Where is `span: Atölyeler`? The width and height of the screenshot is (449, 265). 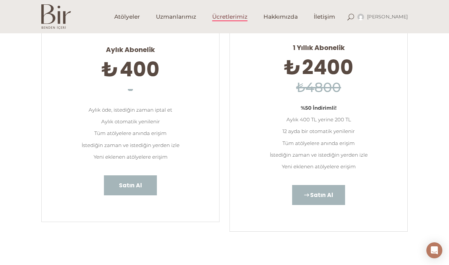
span: Atölyeler is located at coordinates (127, 17).